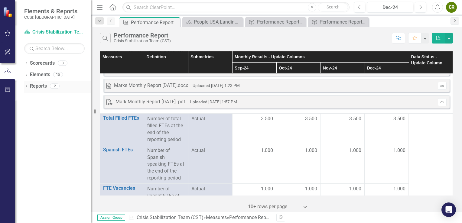  I want to click on button: Dec-24, so click(390, 7).